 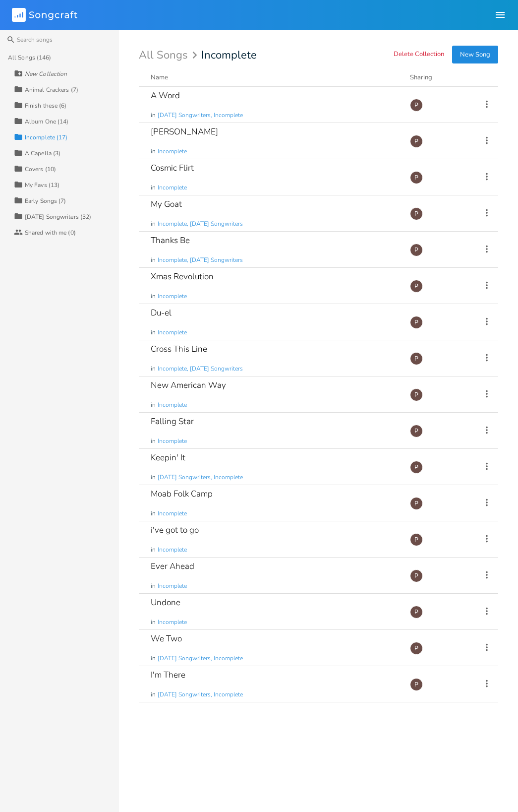 What do you see at coordinates (182, 493) in the screenshot?
I see `div: Moab Folk Camp` at bounding box center [182, 493].